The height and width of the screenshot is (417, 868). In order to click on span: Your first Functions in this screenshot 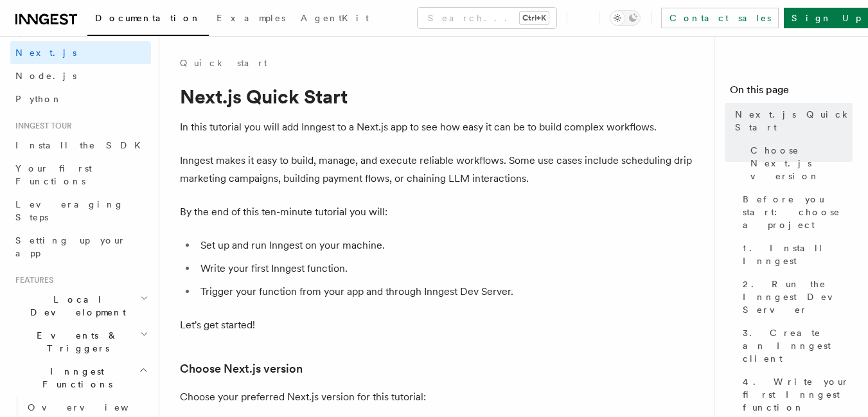, I will do `click(53, 175)`.